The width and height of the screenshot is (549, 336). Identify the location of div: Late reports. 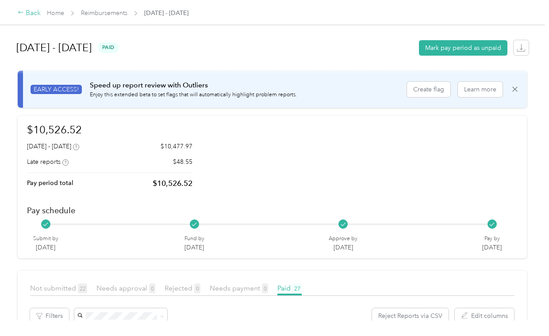
(48, 162).